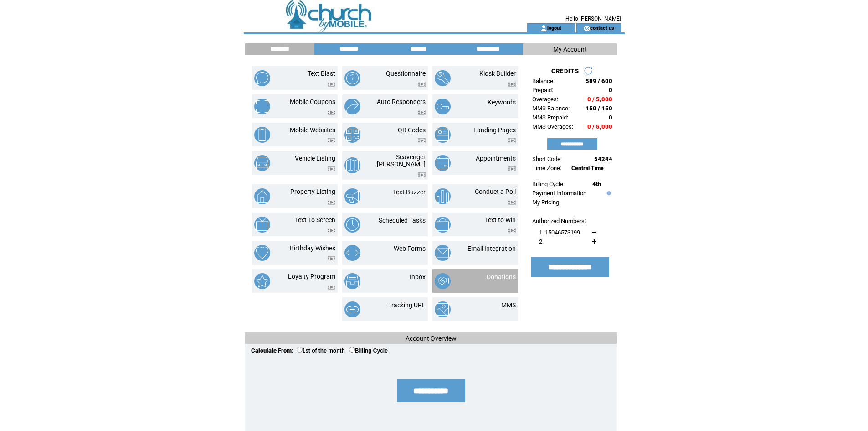  Describe the element at coordinates (550, 117) in the screenshot. I see `span: MMS Prepaid:` at that location.